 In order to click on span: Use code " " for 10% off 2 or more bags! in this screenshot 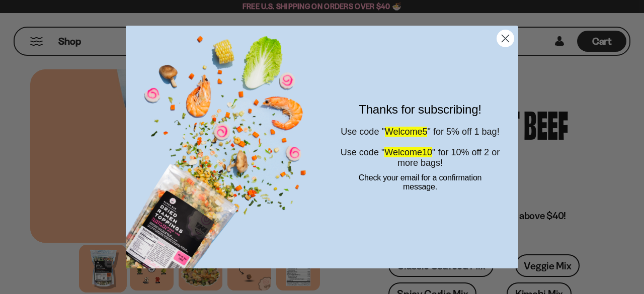, I will do `click(420, 158)`.